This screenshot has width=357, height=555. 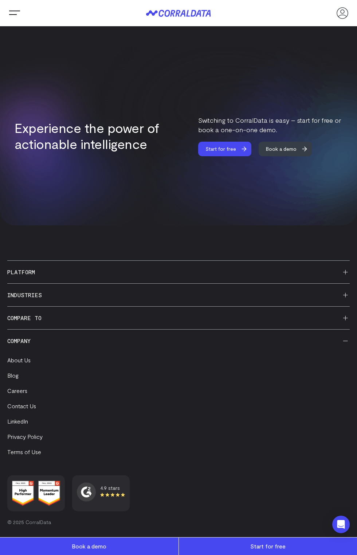 I want to click on a: Privacy Policy, so click(x=25, y=436).